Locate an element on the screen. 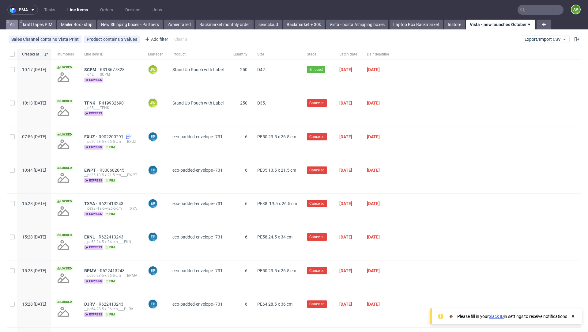 The image size is (588, 332). span: TFNK is located at coordinates (92, 103).